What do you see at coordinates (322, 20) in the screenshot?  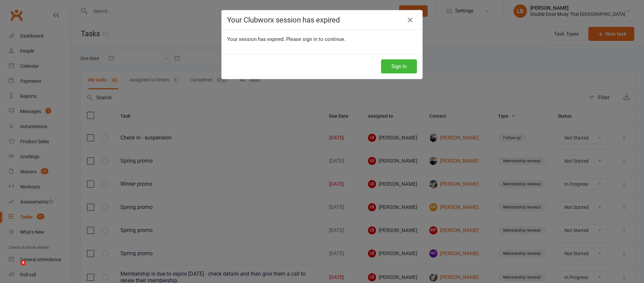 I see `h4: Your Clubworx session has expired` at bounding box center [322, 20].